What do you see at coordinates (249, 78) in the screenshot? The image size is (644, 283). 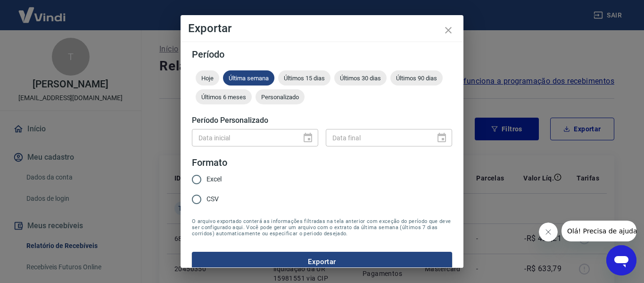 I see `div: Última semana` at bounding box center [249, 78].